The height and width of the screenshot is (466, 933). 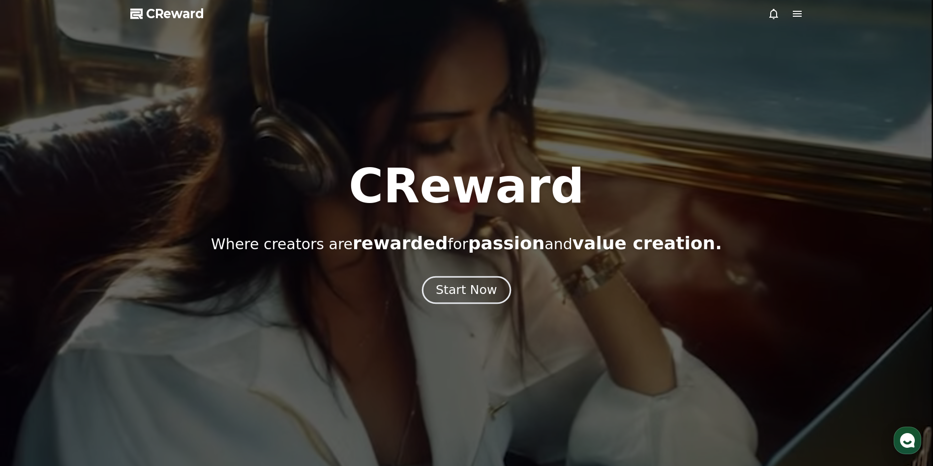 What do you see at coordinates (96, 331) in the screenshot?
I see `span: Messages` at bounding box center [96, 331].